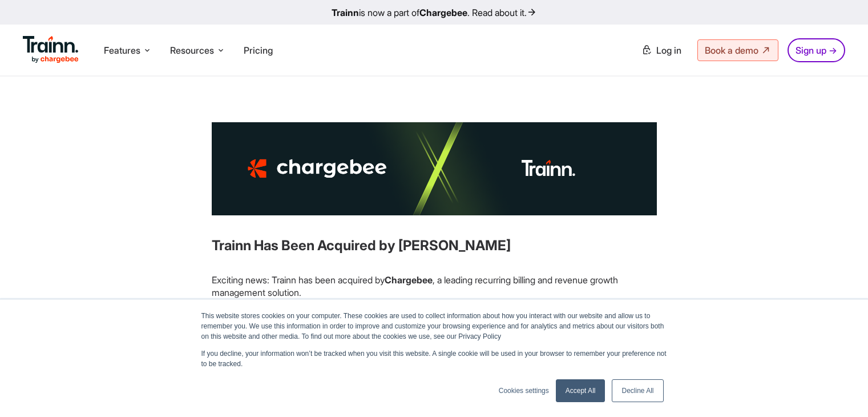 The width and height of the screenshot is (868, 417). I want to click on span: Pricing, so click(258, 50).